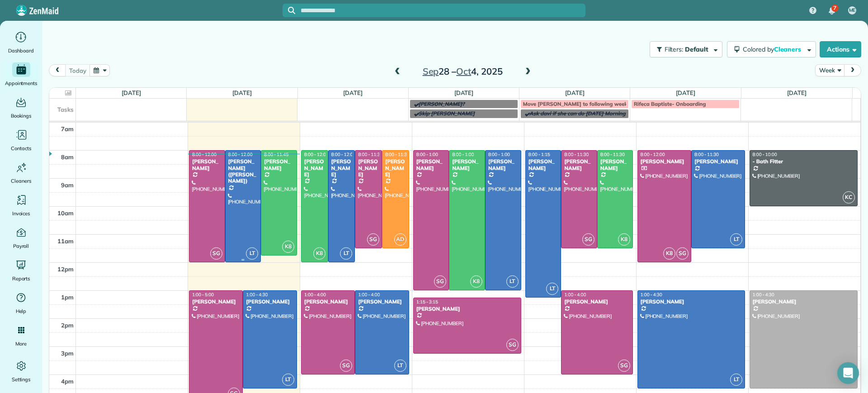  I want to click on span: 4pm, so click(67, 381).